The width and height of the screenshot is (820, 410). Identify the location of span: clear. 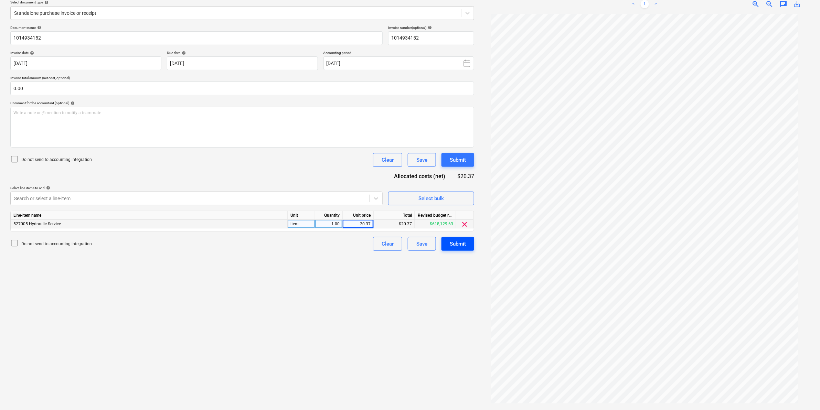
(465, 224).